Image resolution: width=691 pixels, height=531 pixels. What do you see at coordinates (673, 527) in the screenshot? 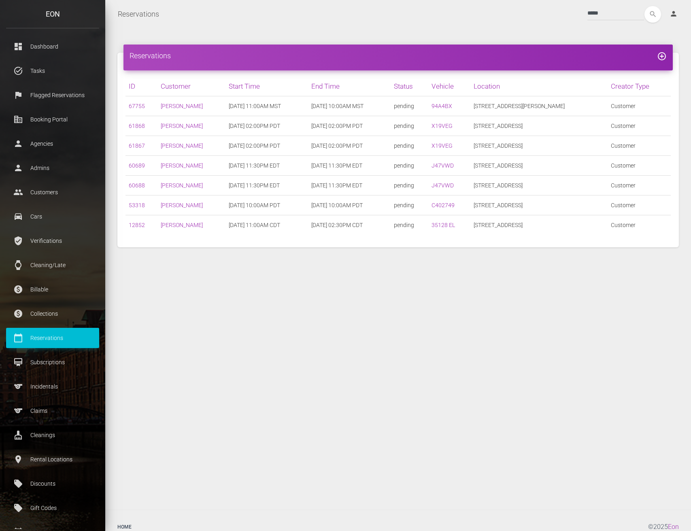
I see `a: Eon` at bounding box center [673, 527].